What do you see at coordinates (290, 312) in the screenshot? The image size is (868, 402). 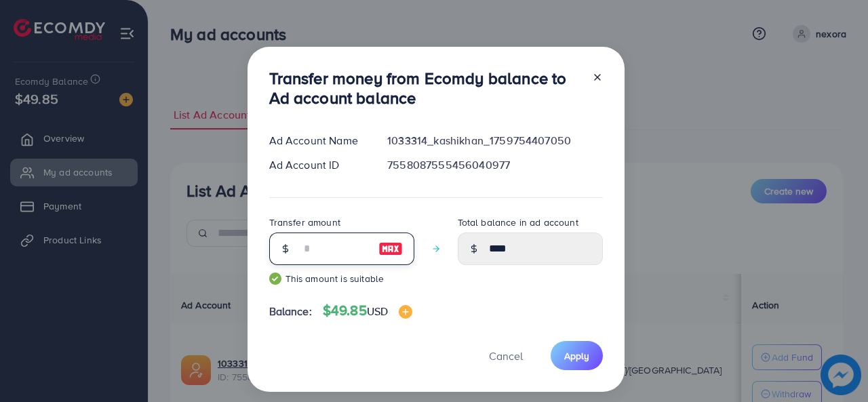 I see `span: Balance:` at bounding box center [290, 312].